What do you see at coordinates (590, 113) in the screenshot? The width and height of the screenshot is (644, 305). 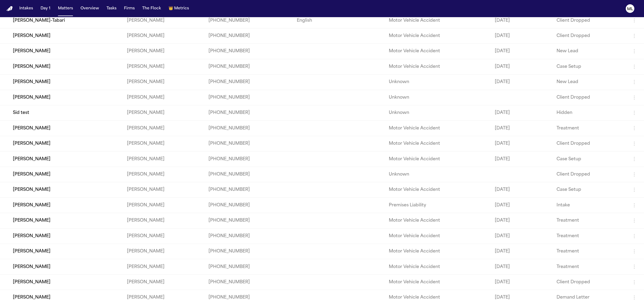 I see `td: Hidden` at bounding box center [590, 113].